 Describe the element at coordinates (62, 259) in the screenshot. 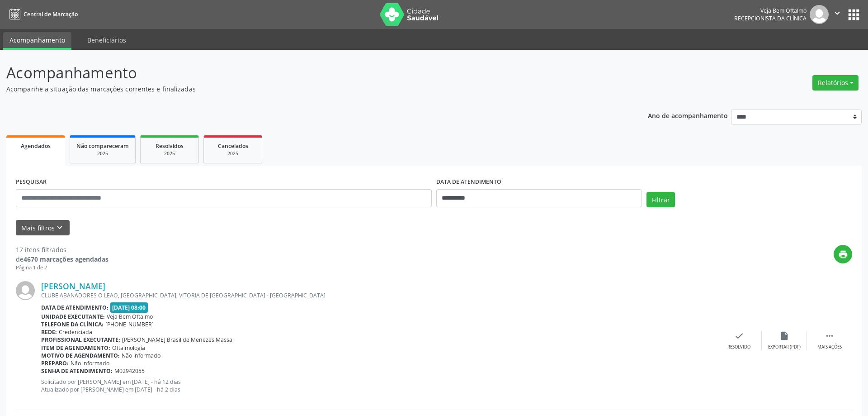

I see `div: de` at that location.